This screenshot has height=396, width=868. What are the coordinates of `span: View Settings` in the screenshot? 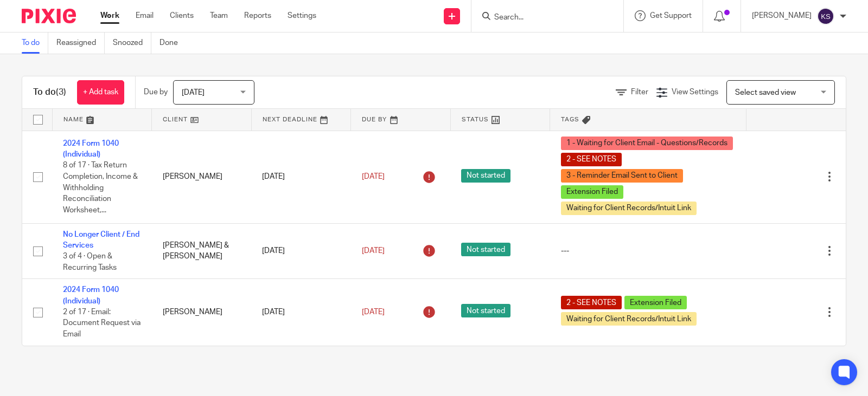 It's located at (695, 92).